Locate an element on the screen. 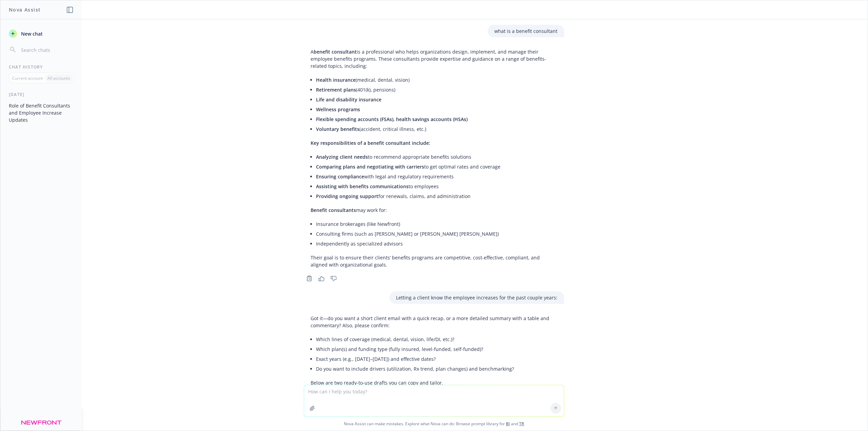  span: Life and disability insurance is located at coordinates (348, 100).